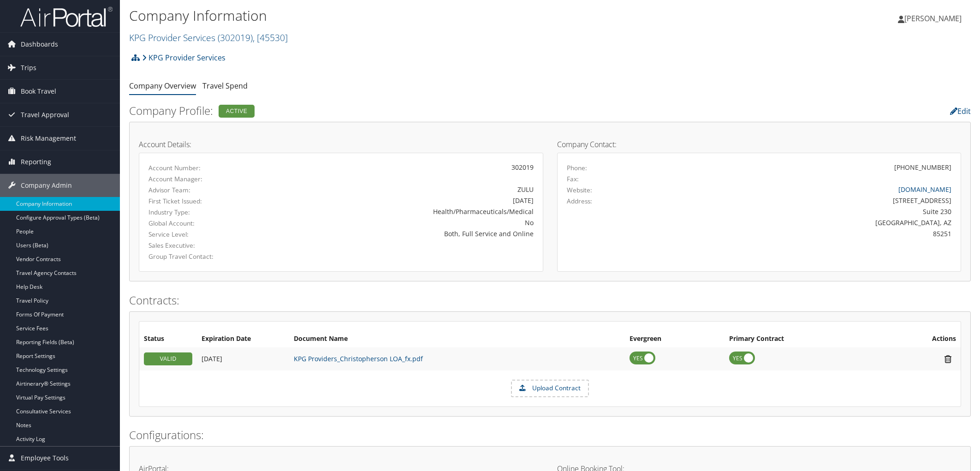 Image resolution: width=980 pixels, height=471 pixels. Describe the element at coordinates (457, 339) in the screenshot. I see `th: Document Name` at that location.